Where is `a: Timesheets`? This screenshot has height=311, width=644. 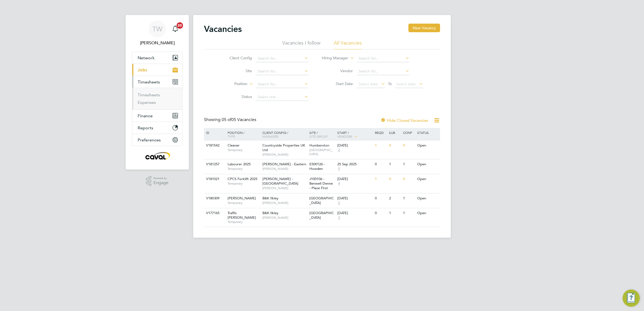
a: Timesheets is located at coordinates (149, 95).